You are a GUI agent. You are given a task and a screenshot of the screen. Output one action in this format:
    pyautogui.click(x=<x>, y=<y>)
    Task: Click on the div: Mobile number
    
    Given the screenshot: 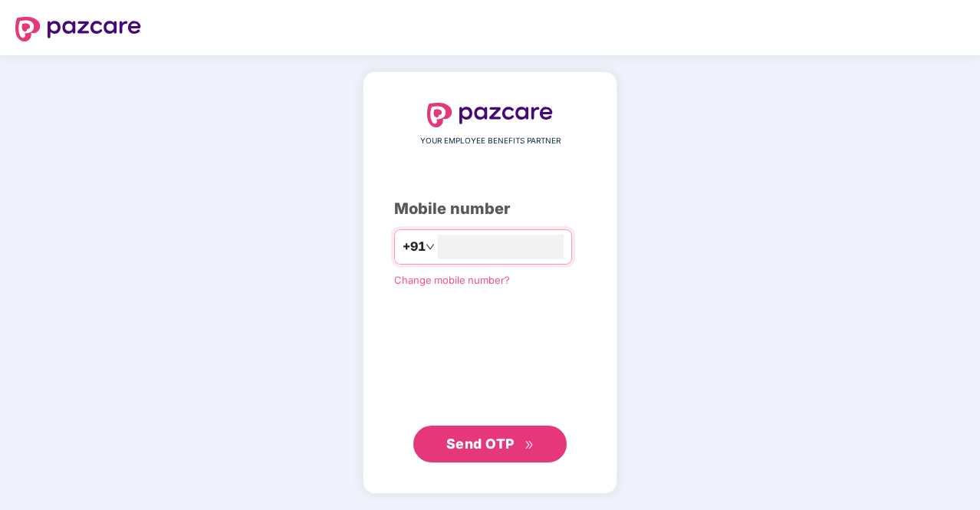 What is the action you would take?
    pyautogui.click(x=490, y=209)
    